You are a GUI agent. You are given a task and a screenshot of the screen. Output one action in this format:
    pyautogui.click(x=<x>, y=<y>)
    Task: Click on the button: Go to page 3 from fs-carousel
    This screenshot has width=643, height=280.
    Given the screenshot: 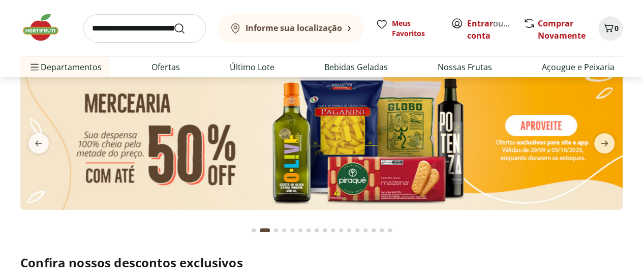 What is the action you would take?
    pyautogui.click(x=276, y=230)
    